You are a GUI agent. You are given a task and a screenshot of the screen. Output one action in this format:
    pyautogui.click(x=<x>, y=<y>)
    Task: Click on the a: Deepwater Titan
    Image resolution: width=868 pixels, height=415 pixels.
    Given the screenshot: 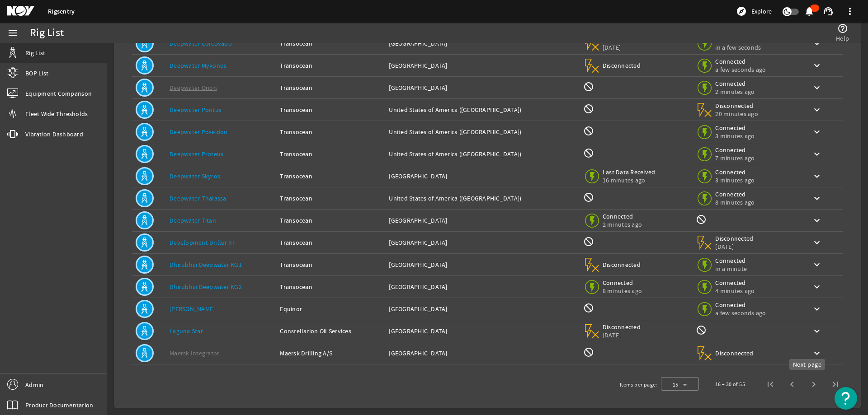 What is the action you would take?
    pyautogui.click(x=193, y=221)
    